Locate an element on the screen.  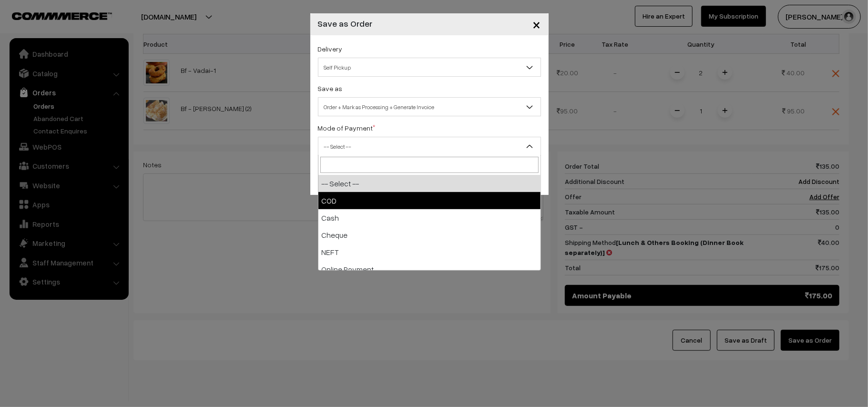
span: Order + Mark as Processing + Generate Invoice is located at coordinates (430, 107).